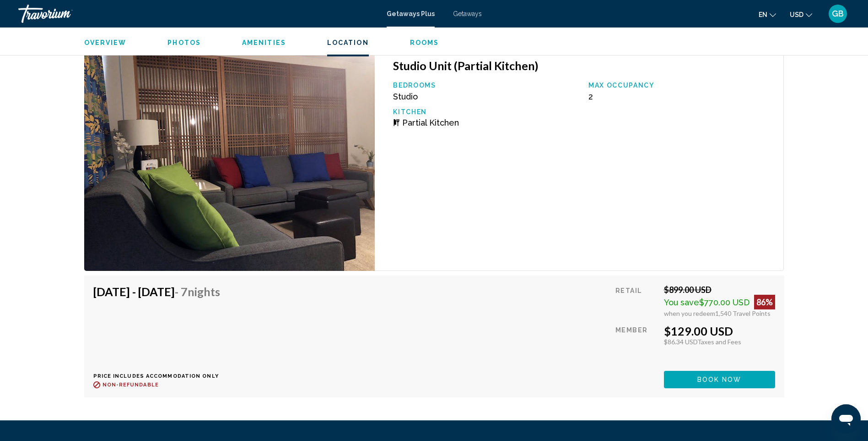  Describe the element at coordinates (583, 65) in the screenshot. I see `h3: Studio Unit (Partial Kitchen)` at that location.